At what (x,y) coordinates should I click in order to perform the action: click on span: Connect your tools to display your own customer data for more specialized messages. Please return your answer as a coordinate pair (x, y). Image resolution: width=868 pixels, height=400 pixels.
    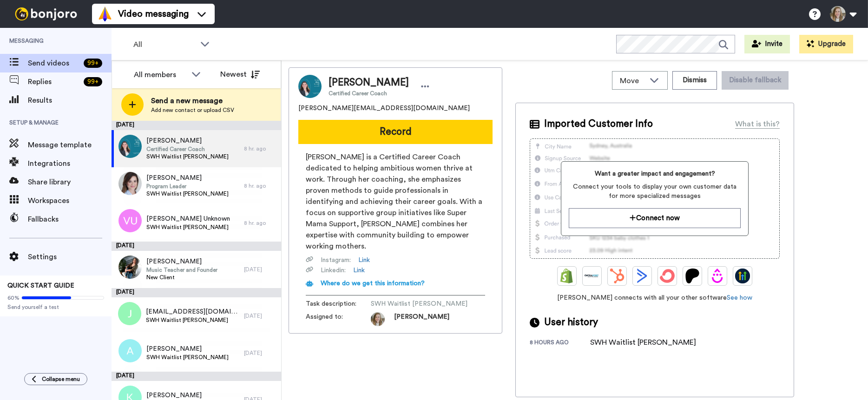
    Looking at the image, I should click on (654, 192).